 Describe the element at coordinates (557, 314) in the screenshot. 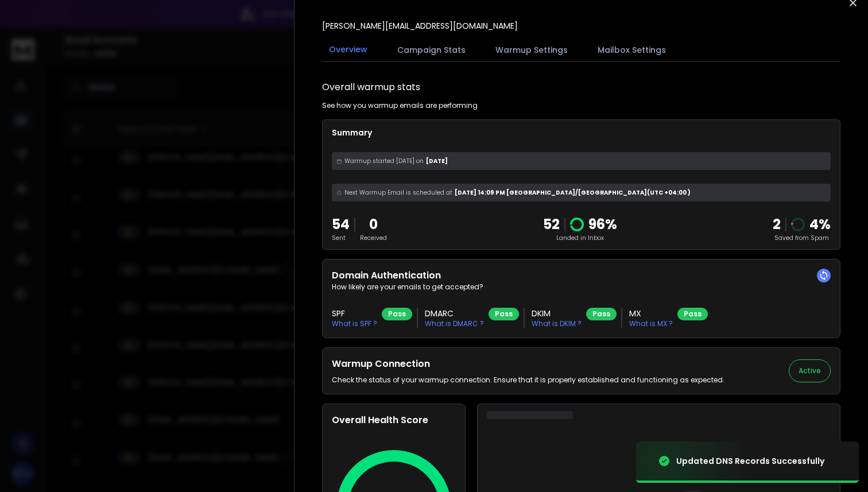

I see `h3: DKIM` at that location.